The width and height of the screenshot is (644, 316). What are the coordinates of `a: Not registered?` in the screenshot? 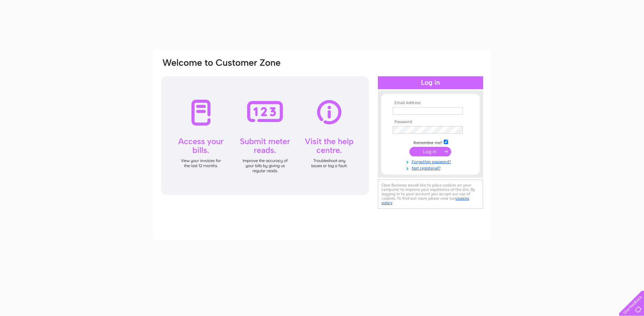 It's located at (431, 167).